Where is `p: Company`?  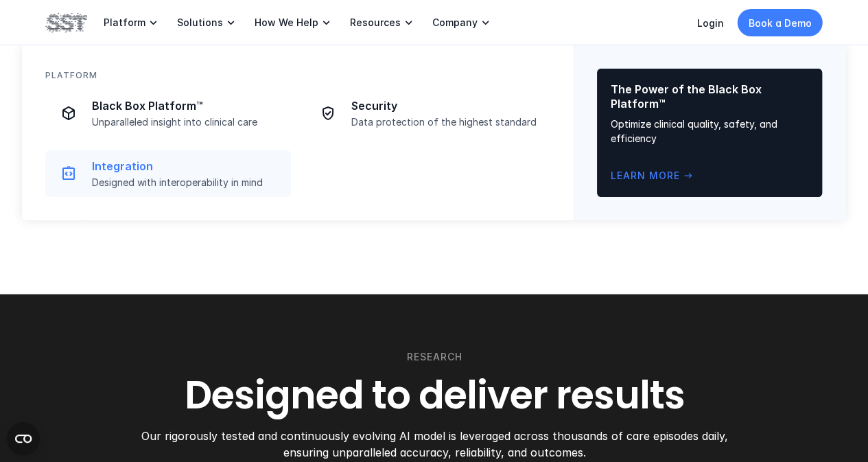
p: Company is located at coordinates (455, 22).